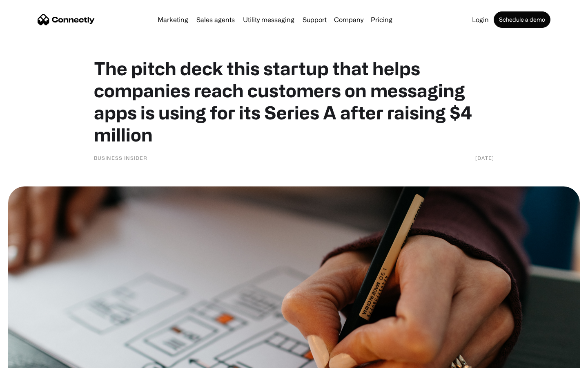  Describe the element at coordinates (381, 19) in the screenshot. I see `a: Pricing` at that location.